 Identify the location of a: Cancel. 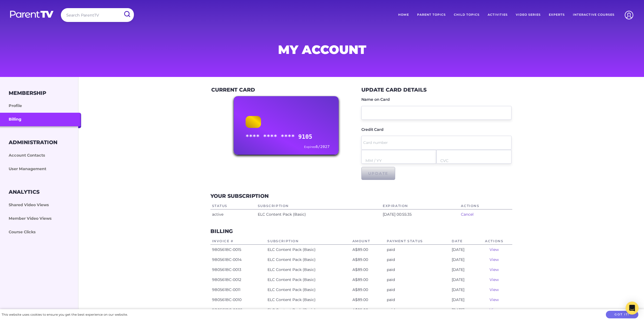
(467, 214).